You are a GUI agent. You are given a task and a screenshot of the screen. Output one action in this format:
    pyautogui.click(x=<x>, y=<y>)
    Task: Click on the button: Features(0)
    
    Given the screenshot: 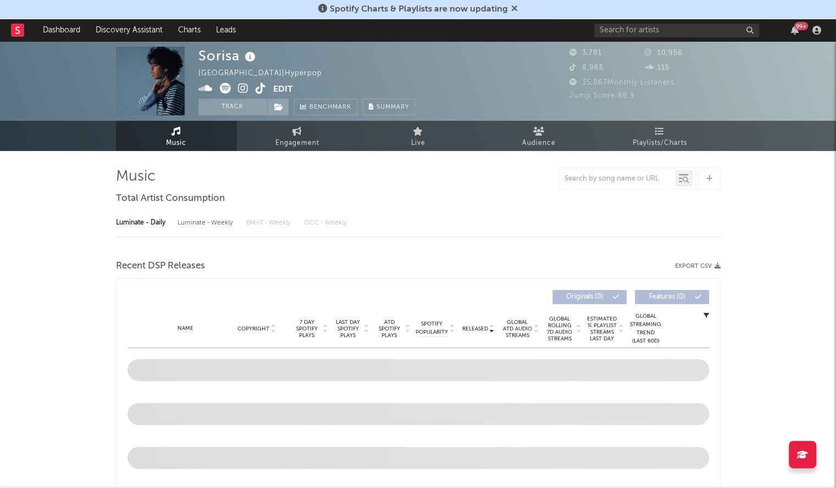 What is the action you would take?
    pyautogui.click(x=671, y=297)
    